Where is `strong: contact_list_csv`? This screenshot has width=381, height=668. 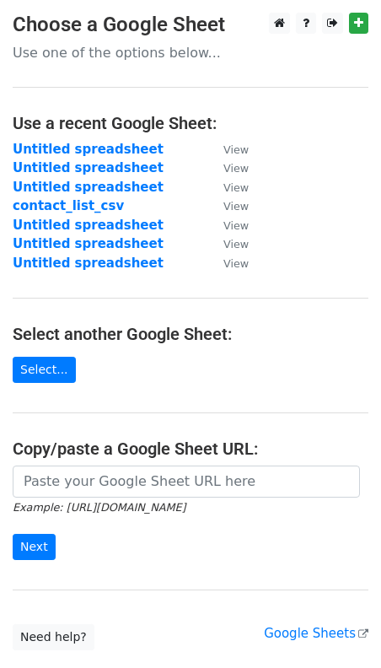
strong: contact_list_csv is located at coordinates (68, 206).